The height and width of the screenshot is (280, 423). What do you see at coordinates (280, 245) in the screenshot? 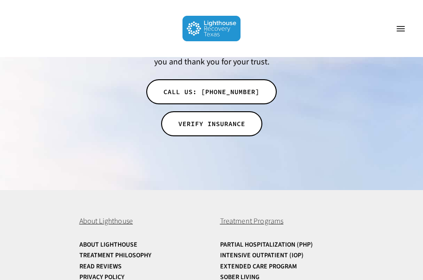
I see `a: Partial Hospitalization (PHP)` at bounding box center [280, 245].